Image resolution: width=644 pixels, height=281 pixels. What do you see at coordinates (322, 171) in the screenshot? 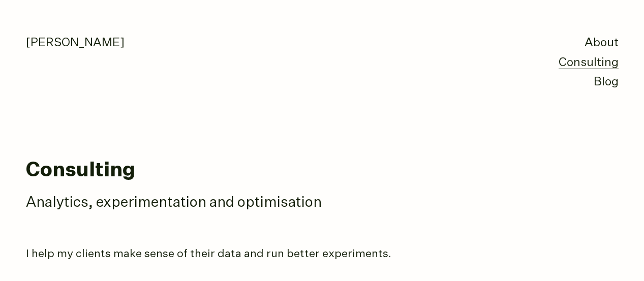
I see `h1: Consulting` at bounding box center [322, 171].